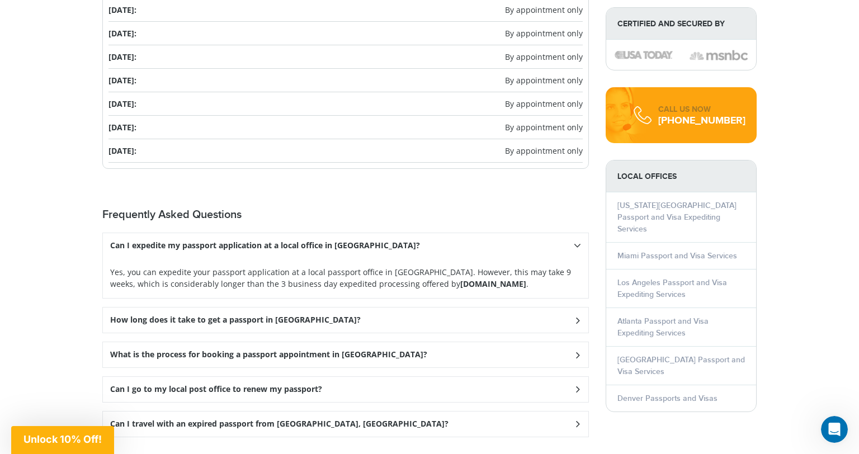 Image resolution: width=859 pixels, height=454 pixels. I want to click on a: Atlanta Passport and Visa Expediting Services, so click(663, 327).